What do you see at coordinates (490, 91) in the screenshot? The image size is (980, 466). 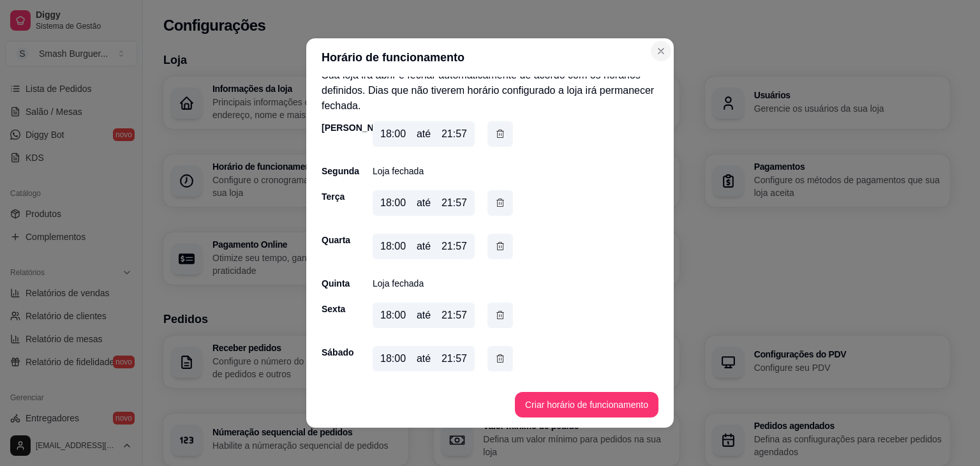 I see `p: Sua loja irá abrir e fechar automaticamente de acordo com os horários definidos. Dias que não tiv...` at bounding box center [490, 91].